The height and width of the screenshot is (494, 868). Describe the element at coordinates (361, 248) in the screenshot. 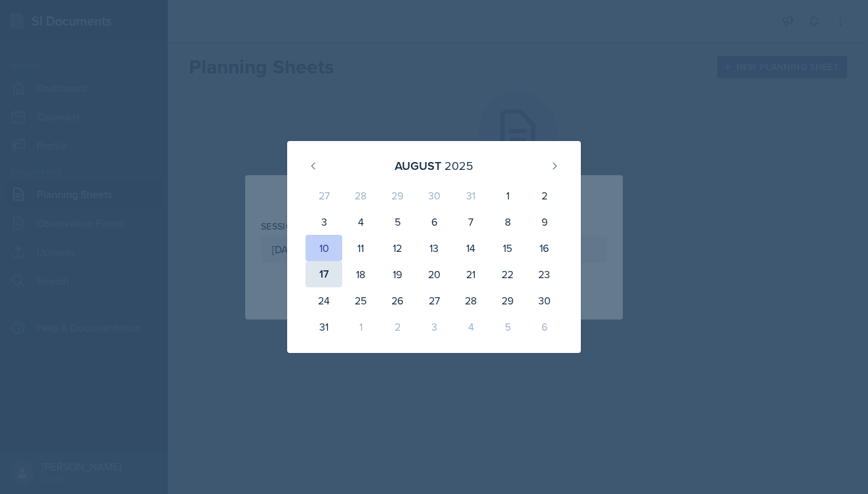

I see `div: 11` at that location.